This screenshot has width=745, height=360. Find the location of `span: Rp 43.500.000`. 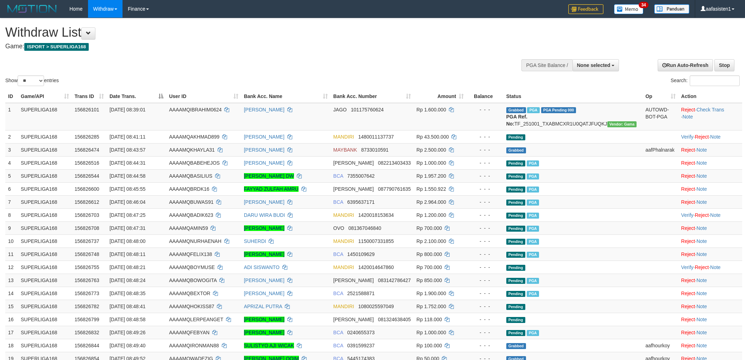

span: Rp 43.500.000 is located at coordinates (433, 137).